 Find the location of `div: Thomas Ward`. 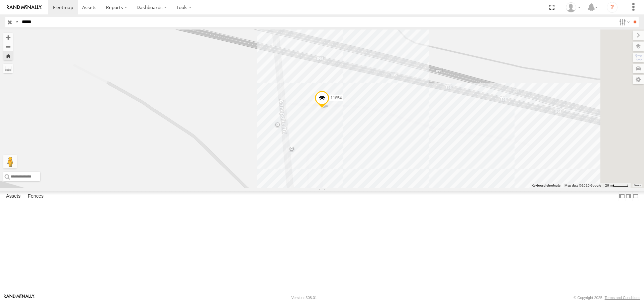

div: Thomas Ward is located at coordinates (573, 7).